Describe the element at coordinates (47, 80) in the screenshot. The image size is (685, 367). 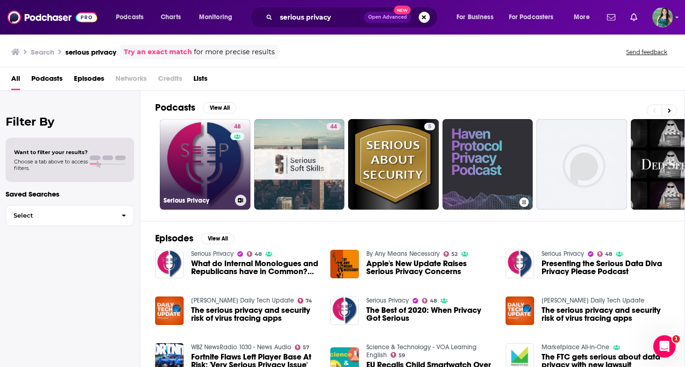
I see `a: Podcasts` at that location.